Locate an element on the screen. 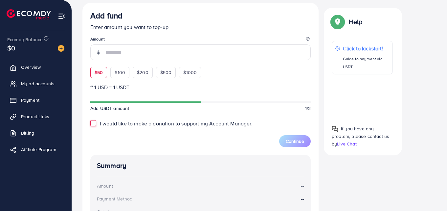 The image size is (447, 211). span: Payment is located at coordinates (30, 100).